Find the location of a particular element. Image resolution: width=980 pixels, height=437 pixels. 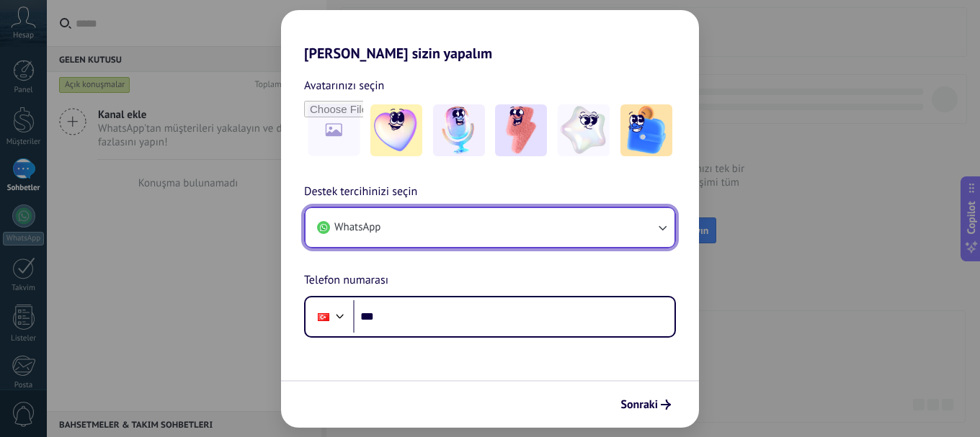

img: -4.jpeg is located at coordinates (584, 130).